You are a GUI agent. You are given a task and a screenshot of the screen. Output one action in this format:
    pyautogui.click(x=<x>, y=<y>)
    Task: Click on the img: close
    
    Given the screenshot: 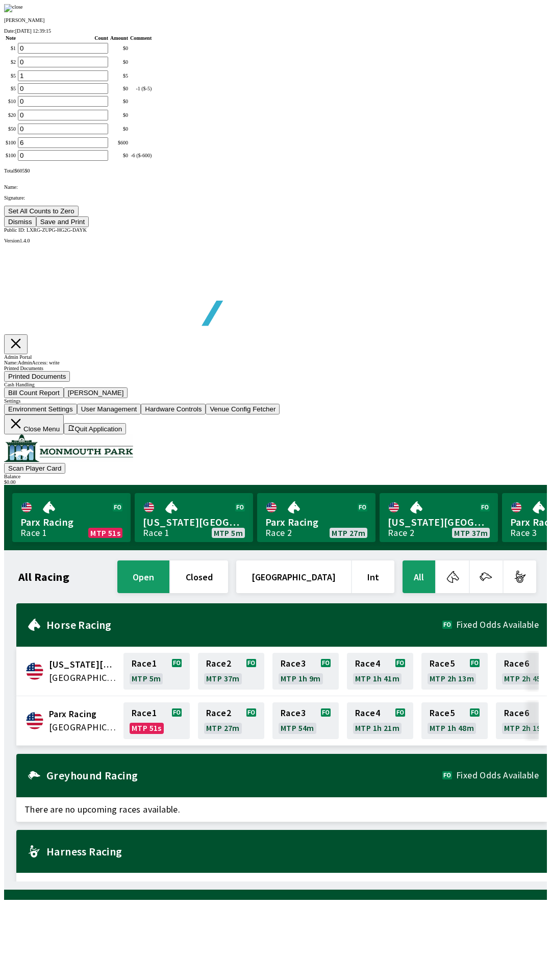 What is the action you would take?
    pyautogui.click(x=13, y=8)
    